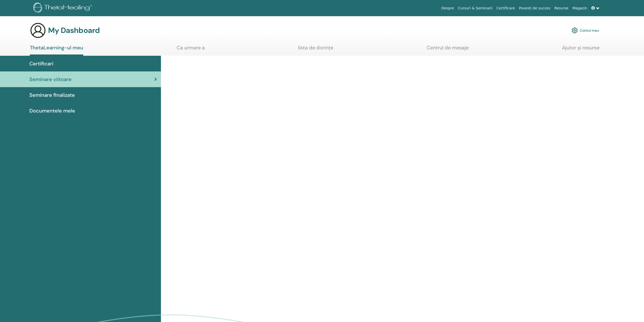 The width and height of the screenshot is (644, 322). Describe the element at coordinates (52, 95) in the screenshot. I see `span: Seminare finalizate` at that location.